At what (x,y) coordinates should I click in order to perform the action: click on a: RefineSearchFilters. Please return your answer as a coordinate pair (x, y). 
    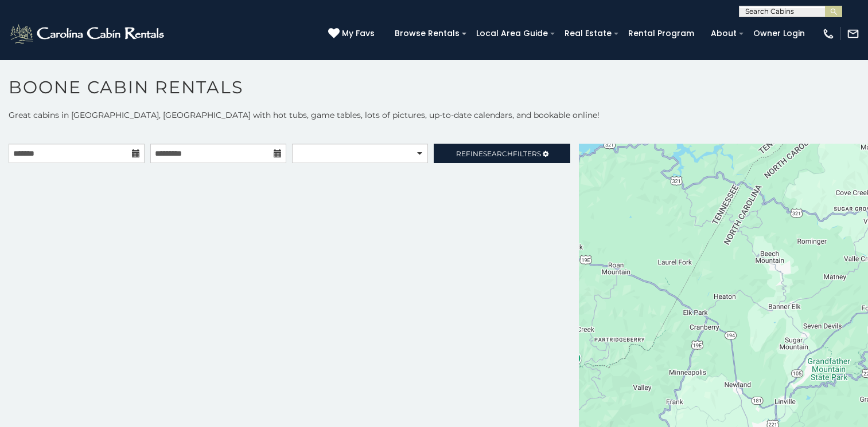
    Looking at the image, I should click on (501, 154).